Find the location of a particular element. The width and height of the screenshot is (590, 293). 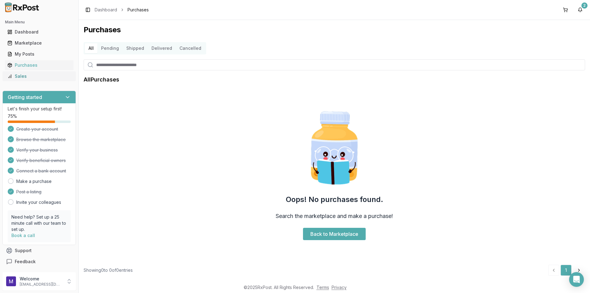

a: Make a purchase is located at coordinates (34, 181).